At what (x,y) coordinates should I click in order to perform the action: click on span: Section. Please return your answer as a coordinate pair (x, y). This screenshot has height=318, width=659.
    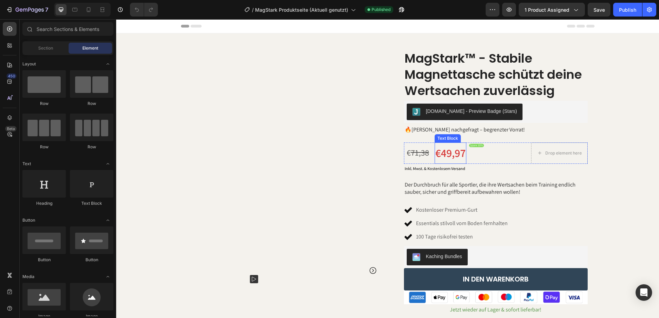
    Looking at the image, I should click on (45, 48).